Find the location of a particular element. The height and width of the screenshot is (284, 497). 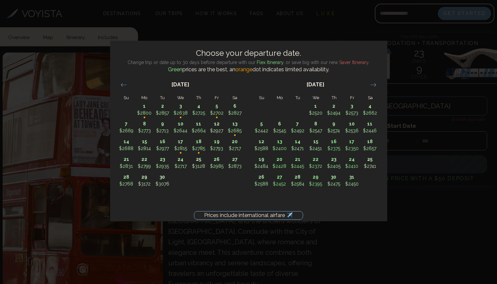

td: Choose Saturday, October 11, 2025 as your check-out date. It’s available. is located at coordinates (370, 128).